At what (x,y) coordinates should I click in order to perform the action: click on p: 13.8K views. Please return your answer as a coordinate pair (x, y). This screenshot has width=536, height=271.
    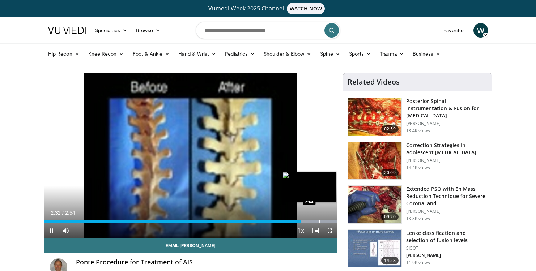
    Looking at the image, I should click on (418, 219).